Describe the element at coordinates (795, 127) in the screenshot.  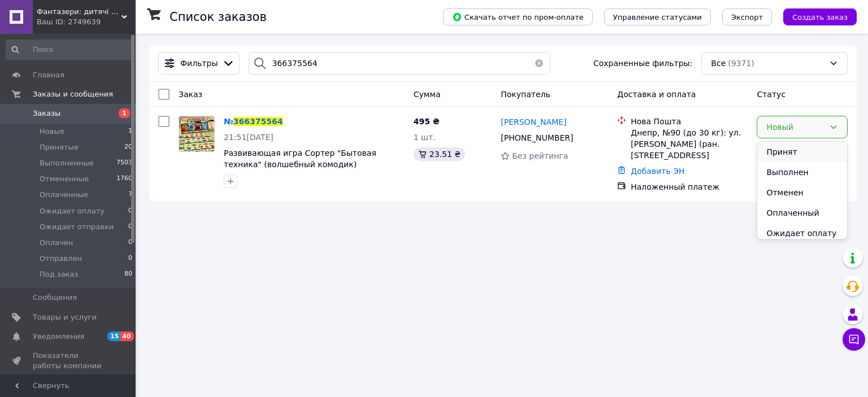
I see `div: Новый` at that location.